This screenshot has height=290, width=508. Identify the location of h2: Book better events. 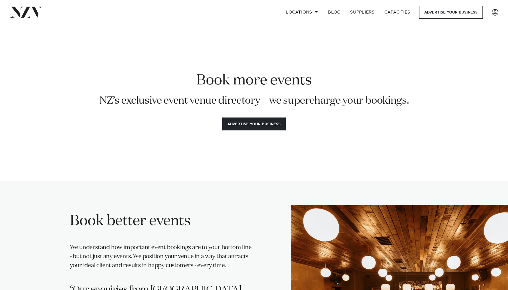
(162, 221).